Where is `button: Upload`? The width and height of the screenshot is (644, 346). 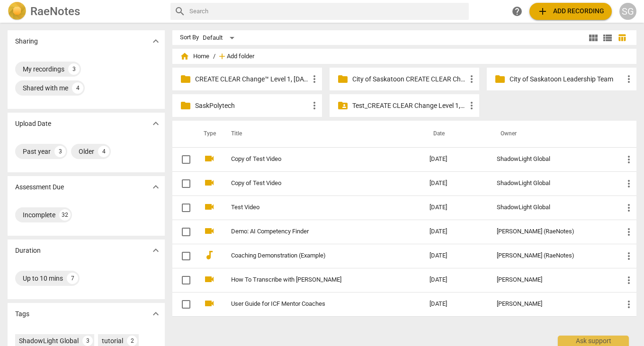 button: Upload is located at coordinates (571, 11).